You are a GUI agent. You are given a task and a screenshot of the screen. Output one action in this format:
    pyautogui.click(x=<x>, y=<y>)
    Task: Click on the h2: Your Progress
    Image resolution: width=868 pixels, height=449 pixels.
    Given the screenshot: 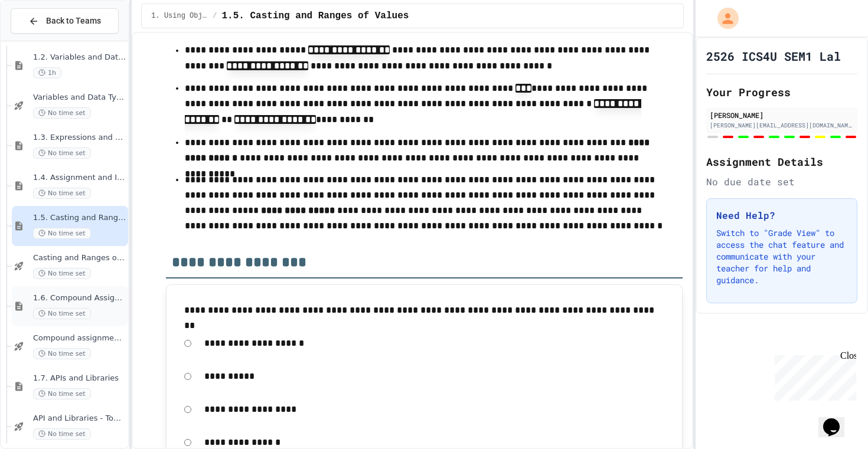 What is the action you would take?
    pyautogui.click(x=781, y=92)
    